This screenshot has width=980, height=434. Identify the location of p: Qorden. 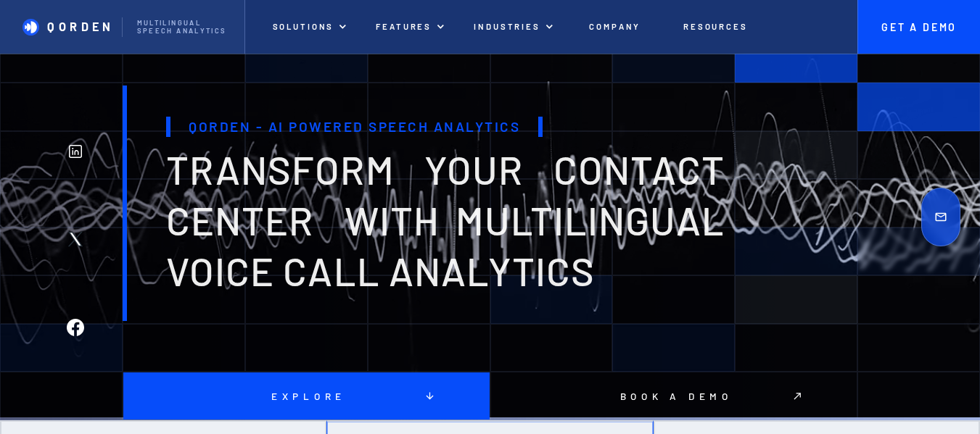
(80, 26).